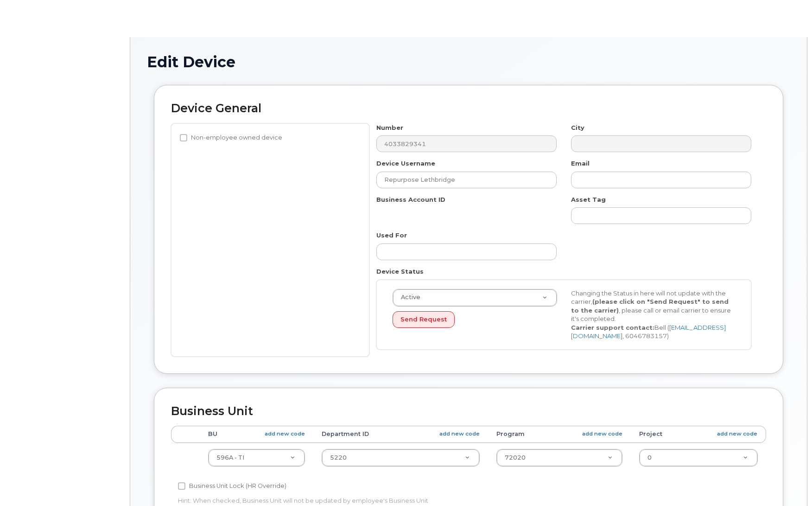  What do you see at coordinates (589, 199) in the screenshot?
I see `label: Asset Tag` at bounding box center [589, 199].